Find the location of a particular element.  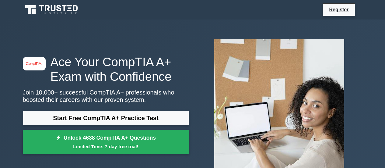

a: Register is located at coordinates (339, 9).